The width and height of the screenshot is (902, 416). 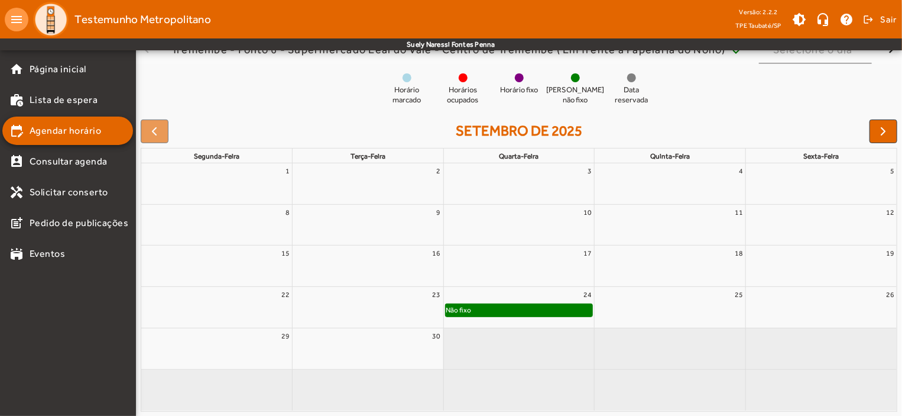 What do you see at coordinates (739, 294) in the screenshot?
I see `a: 25 de setembro de 2025` at bounding box center [739, 294].